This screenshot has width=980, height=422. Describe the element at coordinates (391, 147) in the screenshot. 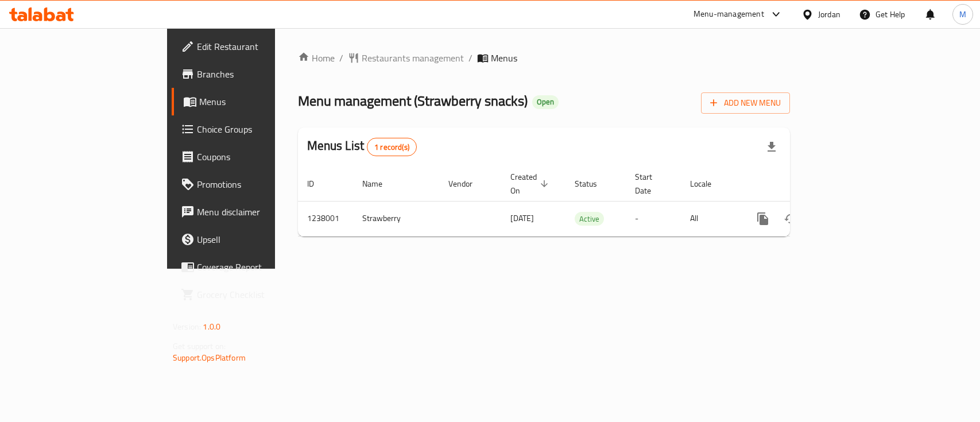

I see `span: 1 record(s)` at that location.